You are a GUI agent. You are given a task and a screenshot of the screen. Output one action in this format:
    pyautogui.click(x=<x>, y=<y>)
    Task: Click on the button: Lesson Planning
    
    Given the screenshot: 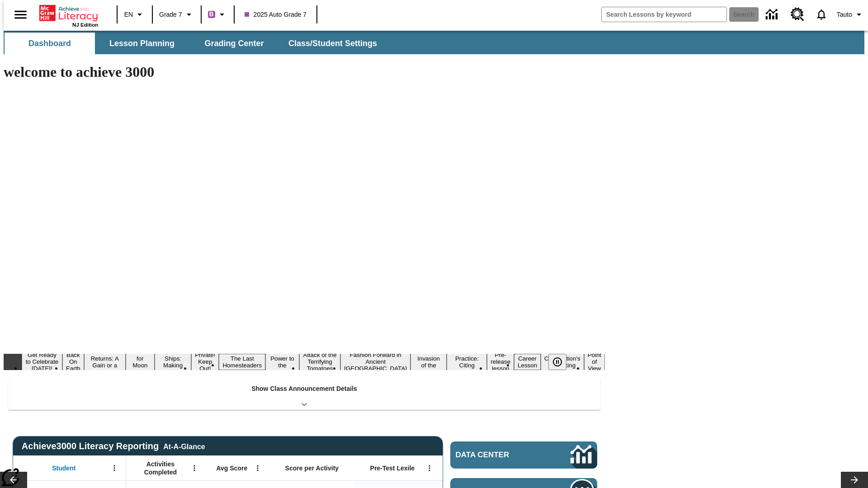 What is the action you would take?
    pyautogui.click(x=142, y=43)
    